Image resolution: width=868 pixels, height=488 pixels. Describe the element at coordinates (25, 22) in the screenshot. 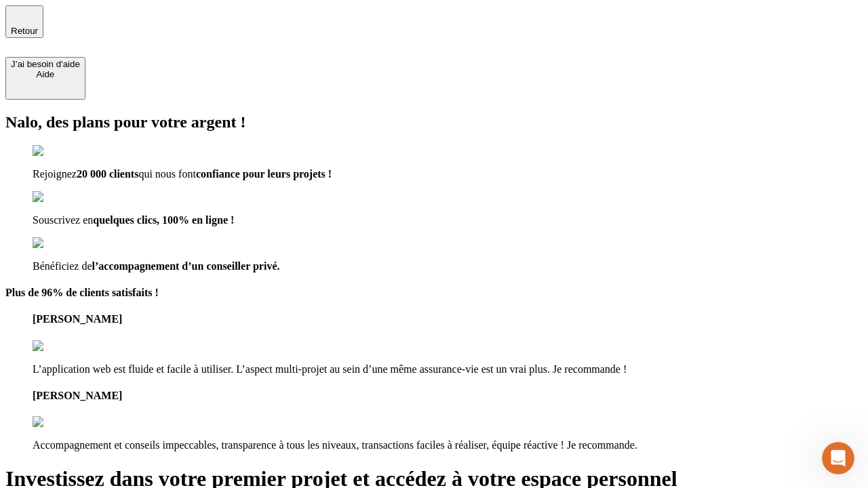

I see `button: Retour` at that location.